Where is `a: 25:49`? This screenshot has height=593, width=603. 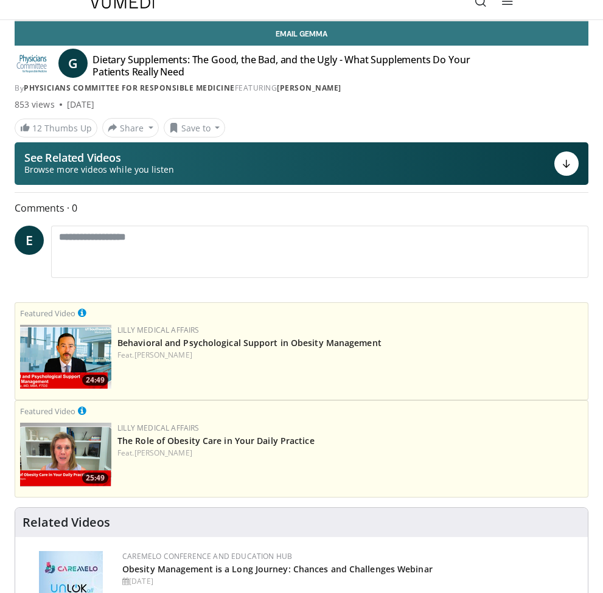
a: 25:49 is located at coordinates (66, 455).